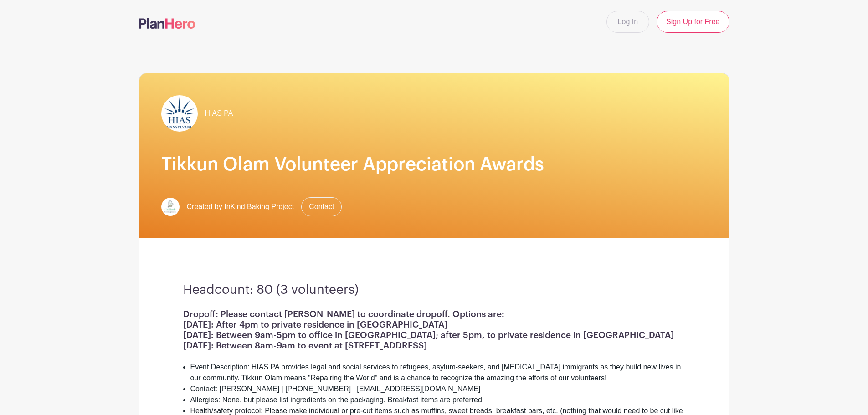 The image size is (868, 415). What do you see at coordinates (693, 22) in the screenshot?
I see `a: Sign Up for Free` at bounding box center [693, 22].